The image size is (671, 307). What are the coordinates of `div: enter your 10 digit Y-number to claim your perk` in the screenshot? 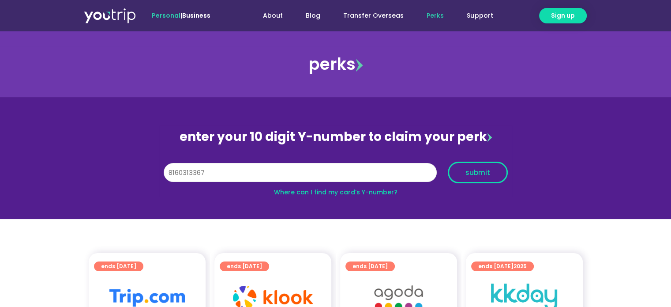 It's located at (336, 137).